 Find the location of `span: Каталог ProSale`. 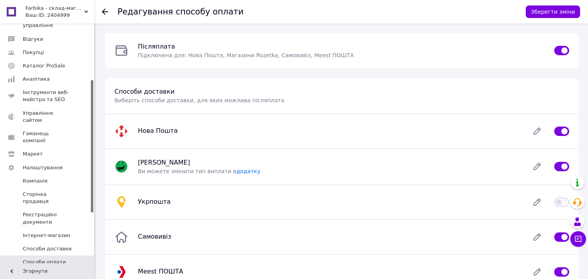

span: Каталог ProSale is located at coordinates (44, 66).